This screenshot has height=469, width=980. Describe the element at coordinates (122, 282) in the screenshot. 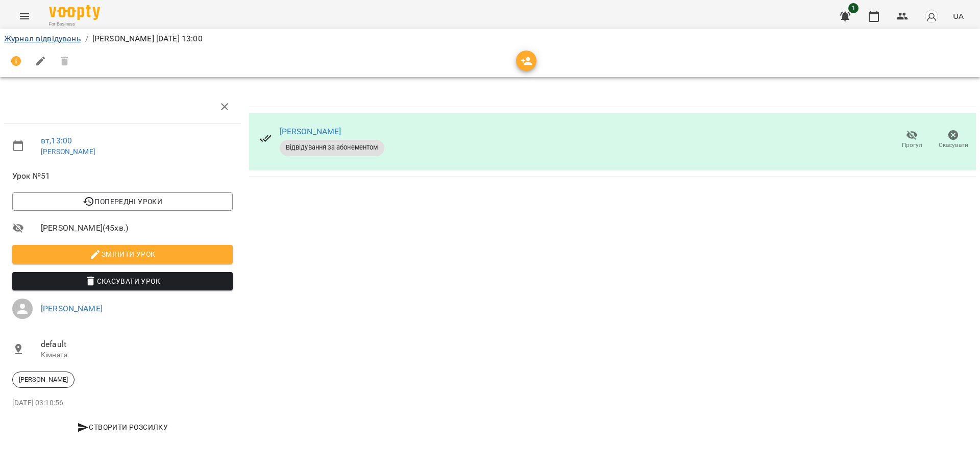

I see `button: Скасувати Урок` at that location.